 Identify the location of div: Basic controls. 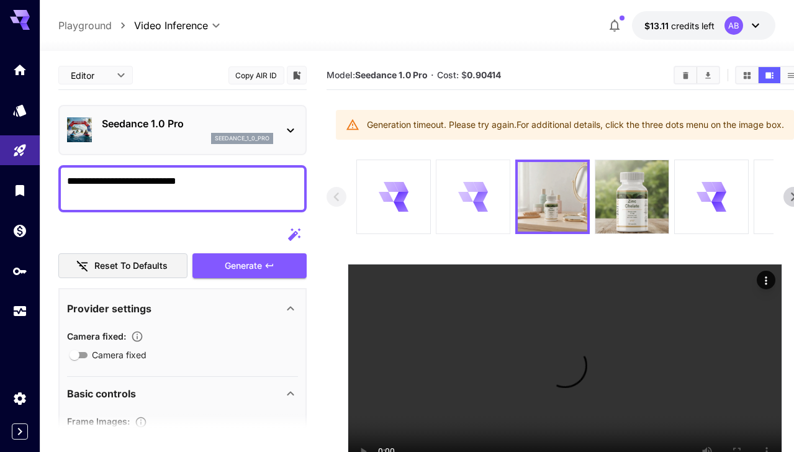
(183, 394).